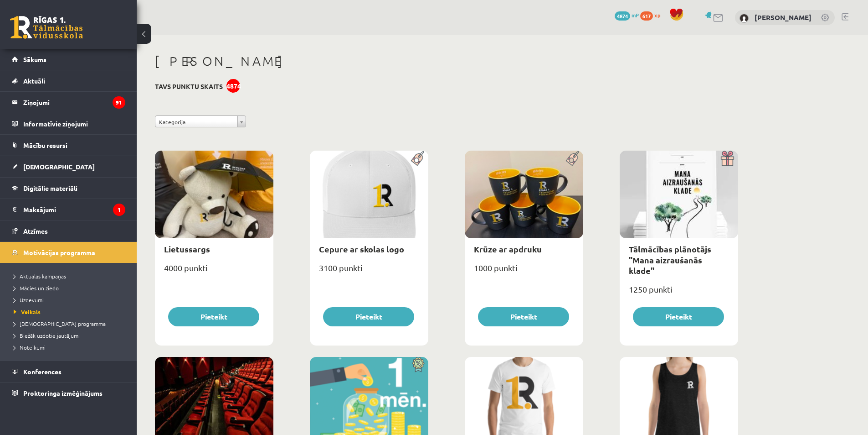  What do you see at coordinates (39, 276) in the screenshot?
I see `span: Aktuālās kampaņas` at bounding box center [39, 276].